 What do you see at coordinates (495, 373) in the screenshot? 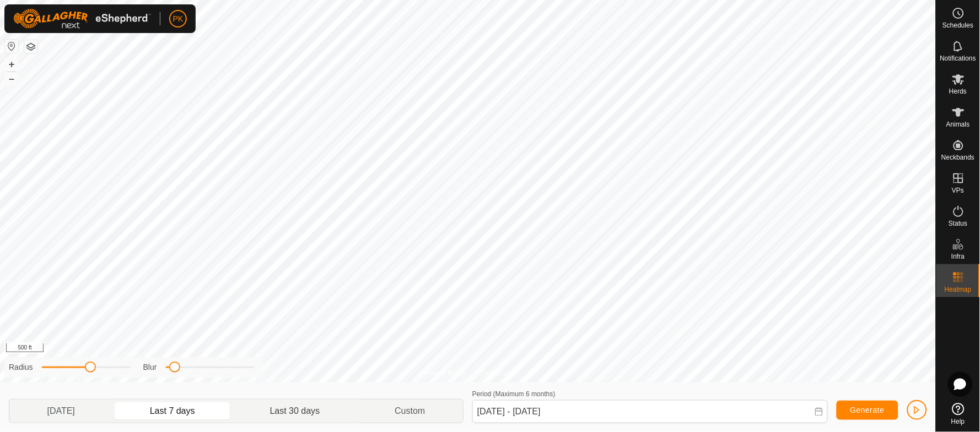
I see `a: Contact Us` at bounding box center [495, 373].